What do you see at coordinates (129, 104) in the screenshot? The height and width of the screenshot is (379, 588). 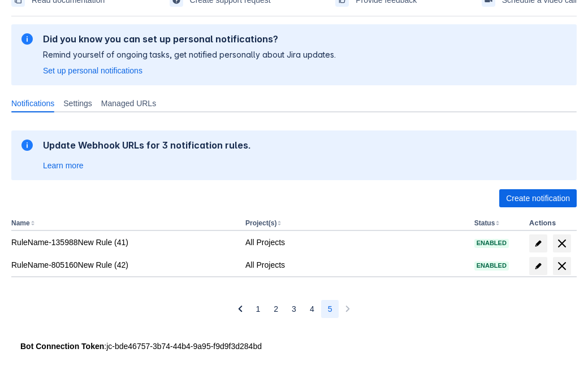 I see `span: Managed URLs` at bounding box center [129, 104].